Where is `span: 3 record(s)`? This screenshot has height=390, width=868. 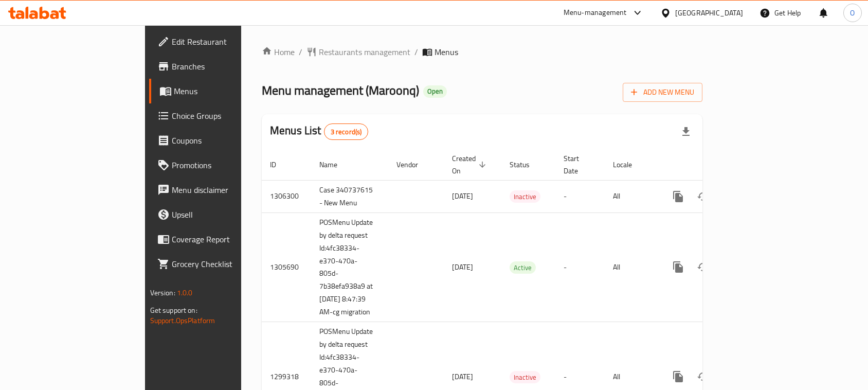
span: 3 record(s) is located at coordinates (346, 132).